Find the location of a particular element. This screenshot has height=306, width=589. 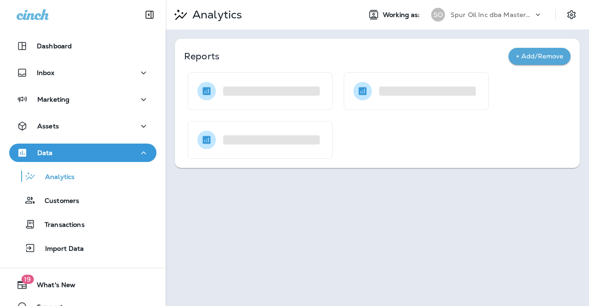

p: Assets is located at coordinates (48, 126).